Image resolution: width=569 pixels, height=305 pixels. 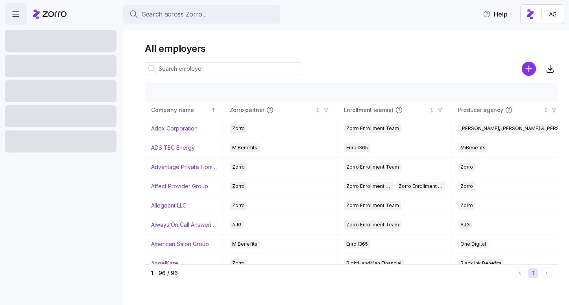 I want to click on span: Black Ink Benefits, so click(x=481, y=264).